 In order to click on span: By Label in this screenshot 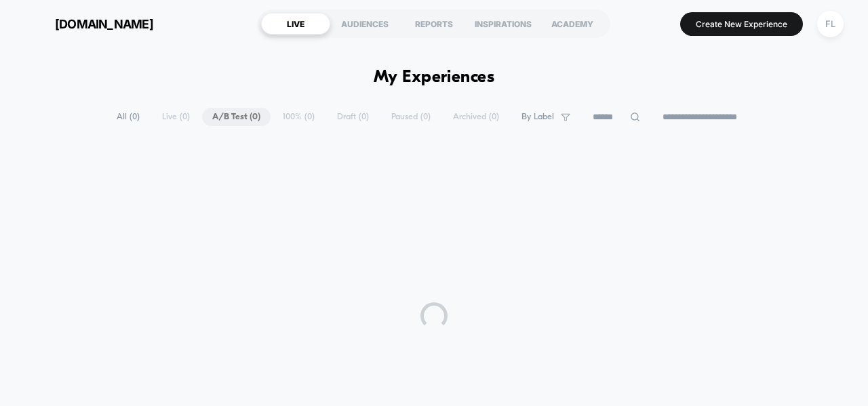, I will do `click(537, 117)`.